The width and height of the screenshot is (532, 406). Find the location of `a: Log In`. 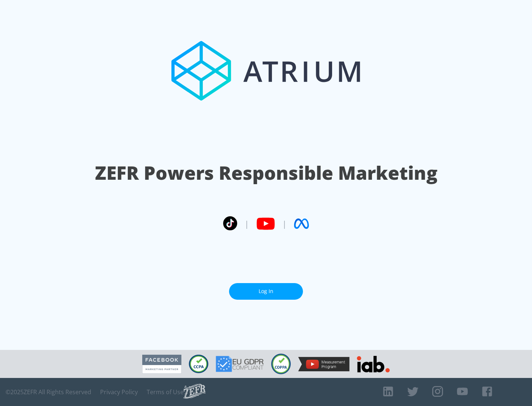

a: Log In is located at coordinates (266, 291).